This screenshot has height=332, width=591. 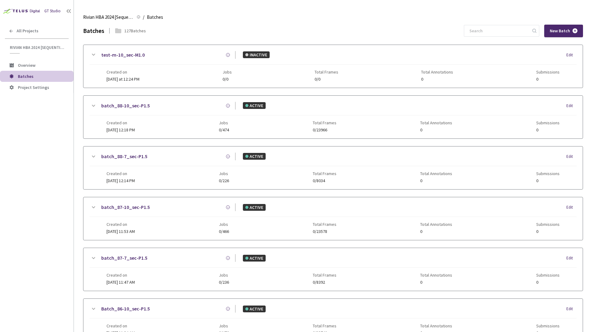 What do you see at coordinates (126, 207) in the screenshot?
I see `a: batch_87-10_sec-P1.5` at bounding box center [126, 207].